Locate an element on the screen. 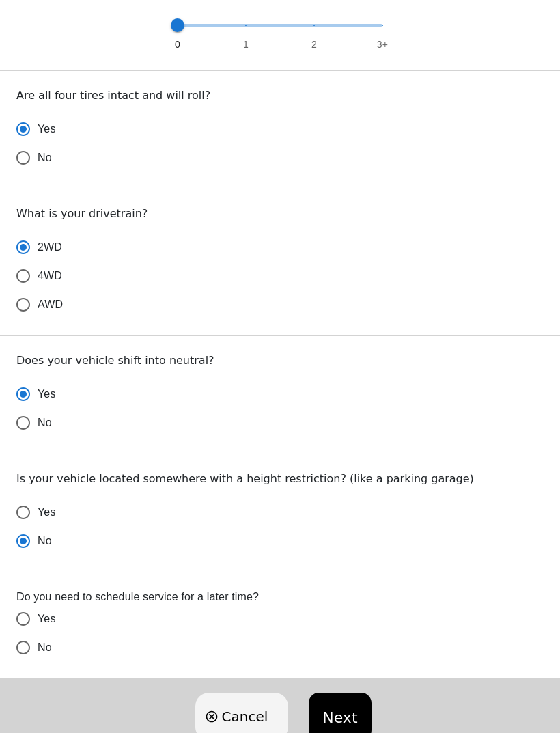  p: What is your drivetrain? is located at coordinates (280, 213).